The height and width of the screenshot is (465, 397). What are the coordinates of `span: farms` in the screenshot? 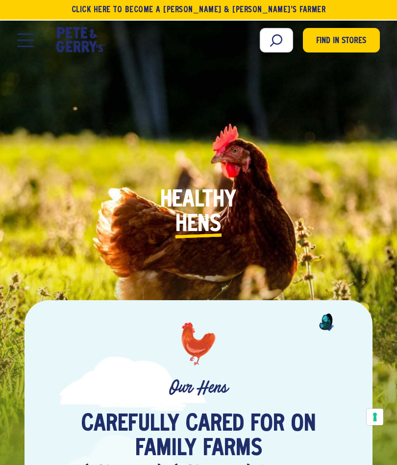 It's located at (232, 449).